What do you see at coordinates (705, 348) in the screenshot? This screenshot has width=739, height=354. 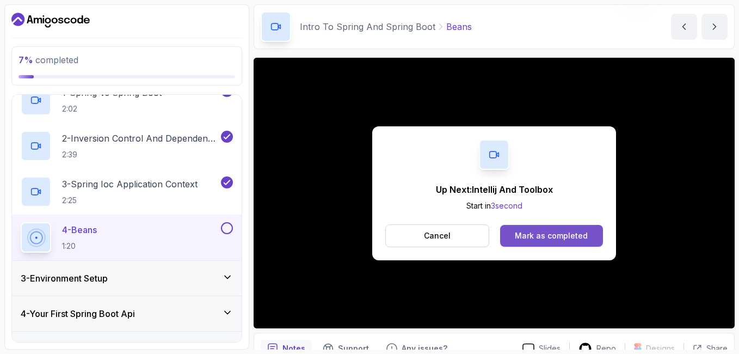 I see `button: Share` at bounding box center [705, 348].